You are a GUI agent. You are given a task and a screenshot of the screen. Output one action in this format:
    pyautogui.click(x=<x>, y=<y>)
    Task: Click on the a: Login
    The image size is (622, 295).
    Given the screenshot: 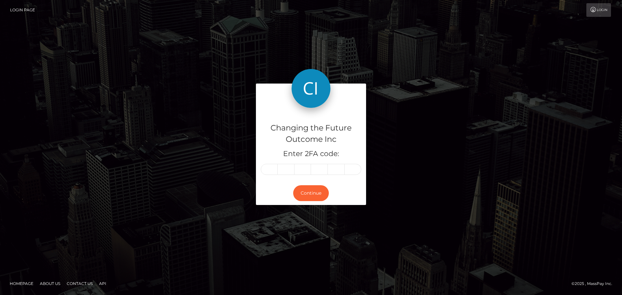 What is the action you would take?
    pyautogui.click(x=598, y=10)
    